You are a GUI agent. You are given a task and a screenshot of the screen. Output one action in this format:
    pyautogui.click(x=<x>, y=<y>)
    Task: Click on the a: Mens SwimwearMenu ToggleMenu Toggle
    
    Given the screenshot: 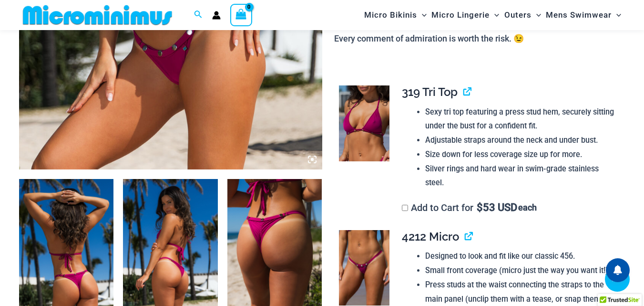 What is the action you would take?
    pyautogui.click(x=583, y=15)
    